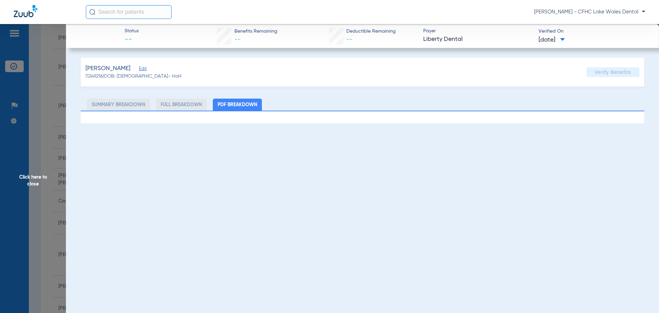 This screenshot has height=313, width=659. Describe the element at coordinates (371, 31) in the screenshot. I see `span: Deductible Remaining` at that location.